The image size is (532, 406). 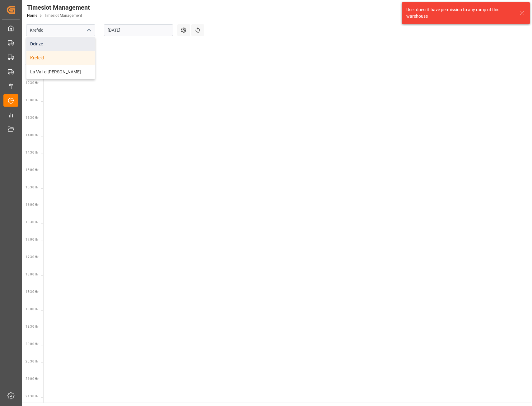 What do you see at coordinates (32, 396) in the screenshot?
I see `span: 21:30 Hr` at bounding box center [32, 396].